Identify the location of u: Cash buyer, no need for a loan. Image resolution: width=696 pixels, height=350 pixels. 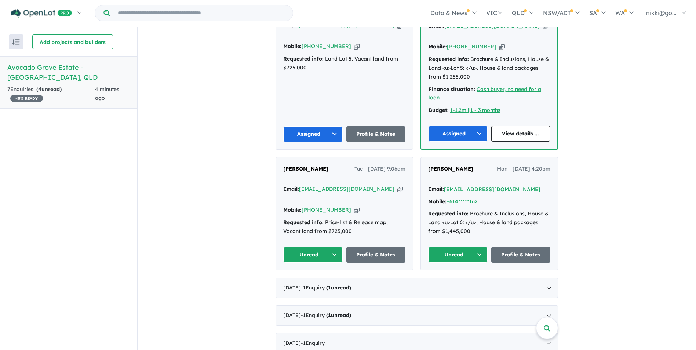
(484, 94).